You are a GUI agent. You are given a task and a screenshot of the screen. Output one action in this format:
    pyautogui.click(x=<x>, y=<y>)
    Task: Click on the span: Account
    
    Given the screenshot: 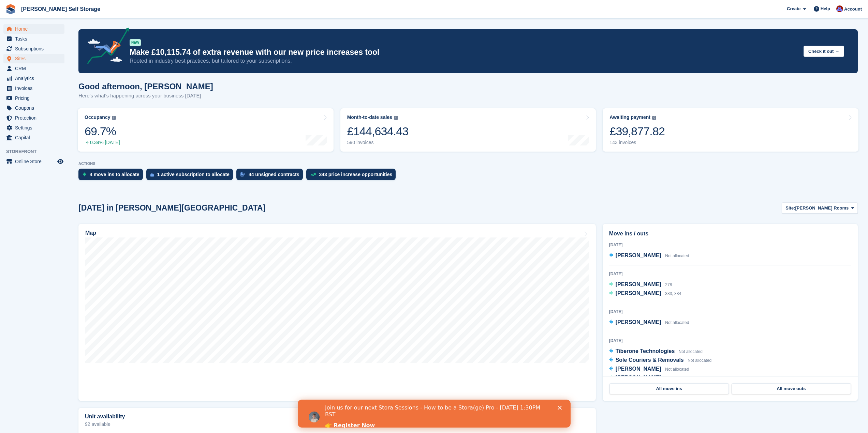 What is the action you would take?
    pyautogui.click(x=853, y=10)
    